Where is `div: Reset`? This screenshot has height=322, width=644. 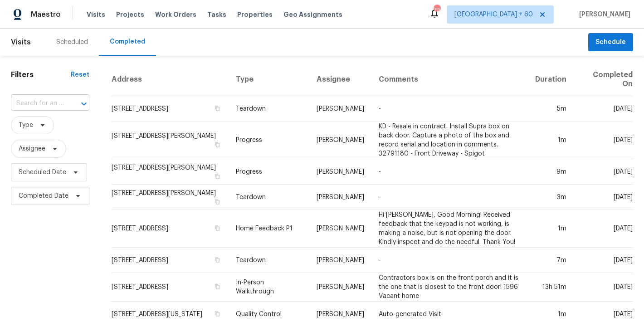
div: Reset is located at coordinates (80, 75).